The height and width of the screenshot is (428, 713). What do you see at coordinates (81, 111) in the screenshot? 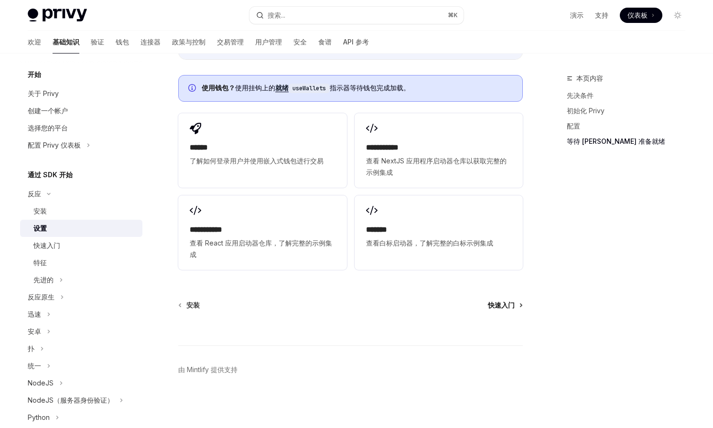
I see `a: 创建一个帐户` at bounding box center [81, 111].